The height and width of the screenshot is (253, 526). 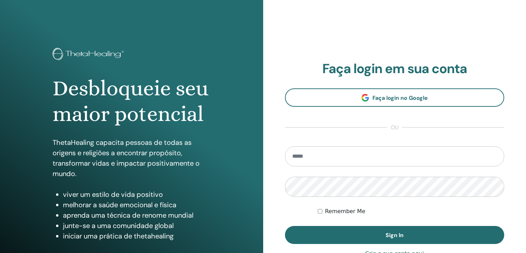 What do you see at coordinates (345, 211) in the screenshot?
I see `label: Remember Me` at bounding box center [345, 211].